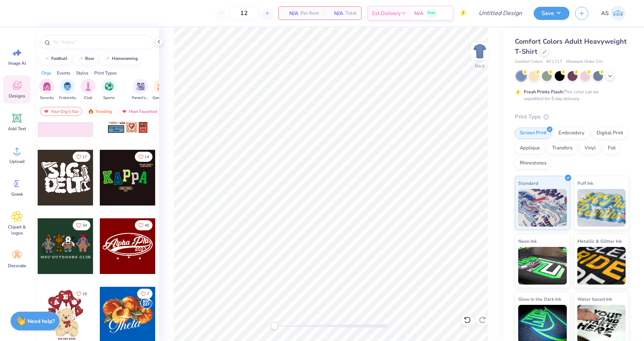 Image resolution: width=644 pixels, height=341 pixels. What do you see at coordinates (585, 62) in the screenshot?
I see `span: Minimum Order: 24 +` at bounding box center [585, 62].